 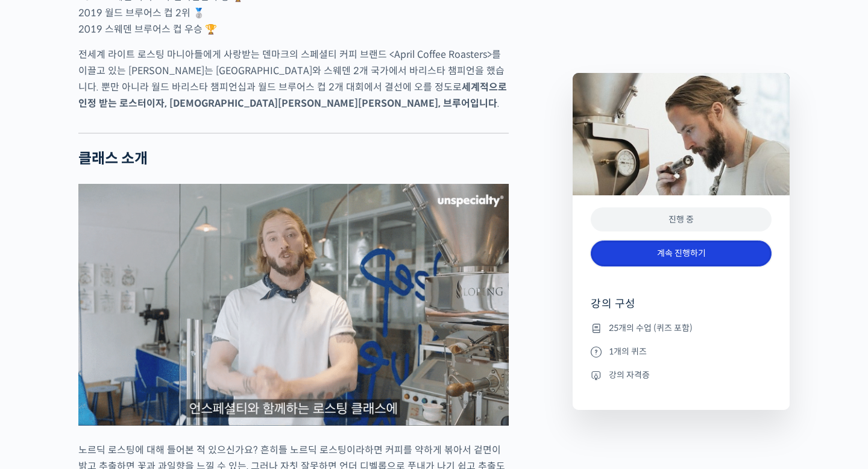 I want to click on span: 홈, so click(x=42, y=391).